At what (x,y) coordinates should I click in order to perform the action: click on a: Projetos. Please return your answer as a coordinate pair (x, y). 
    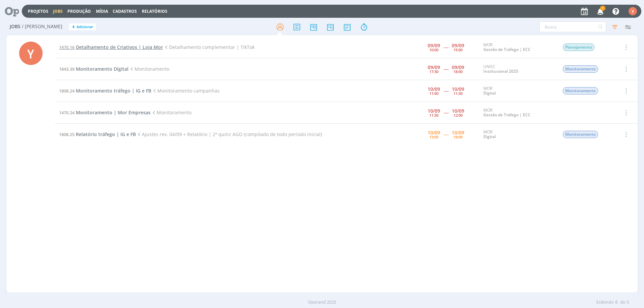
    Looking at the image, I should click on (38, 11).